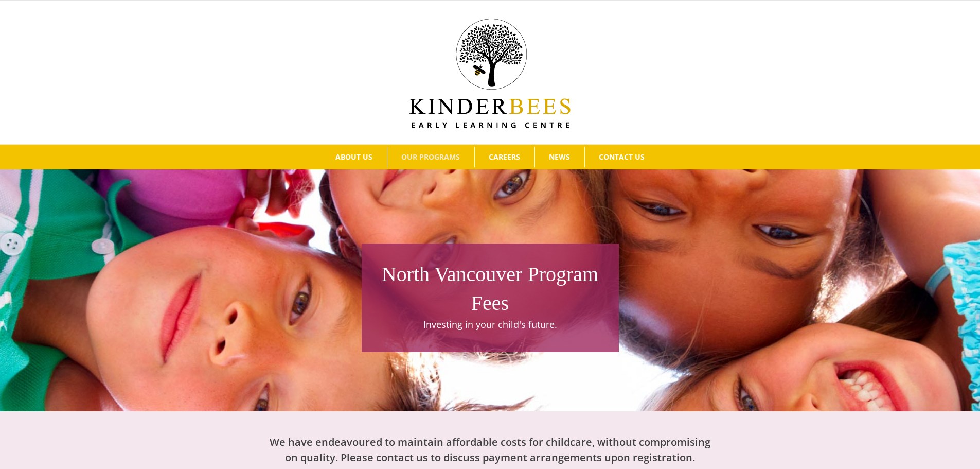  I want to click on span: OUR PROGRAMS, so click(431, 157).